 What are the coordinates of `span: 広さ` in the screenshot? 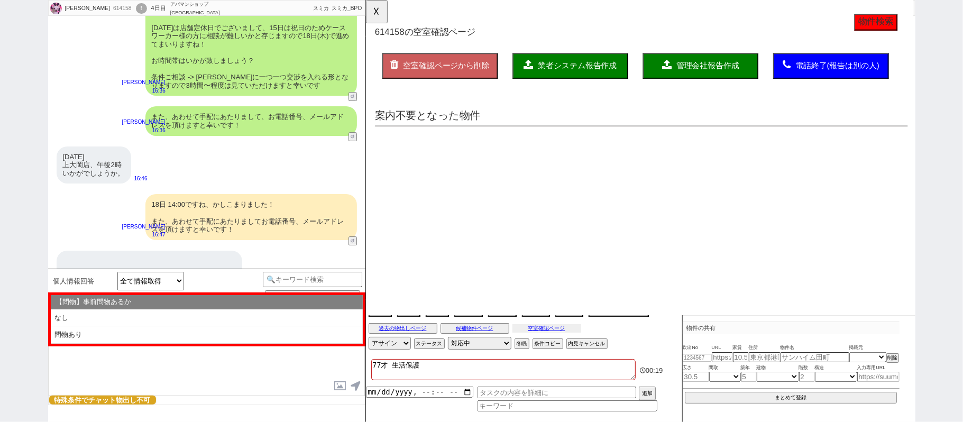 It's located at (696, 368).